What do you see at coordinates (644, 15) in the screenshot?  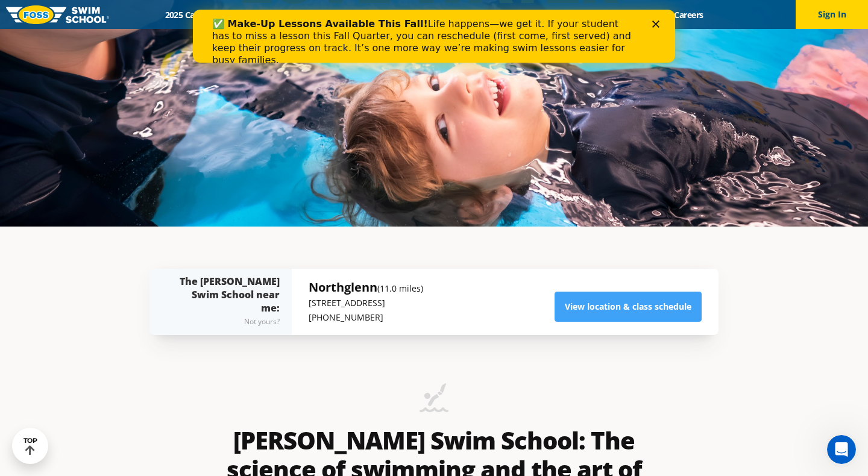 I see `a: Blog` at bounding box center [644, 15].